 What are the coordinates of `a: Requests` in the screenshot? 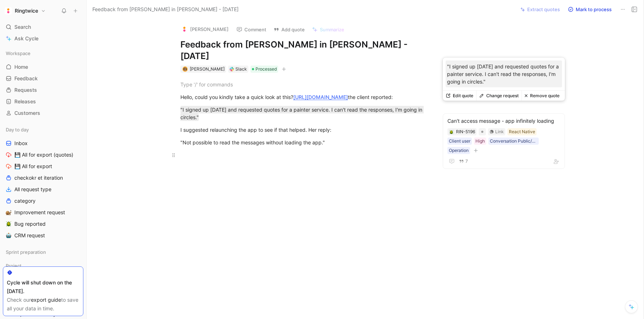 It's located at (43, 90).